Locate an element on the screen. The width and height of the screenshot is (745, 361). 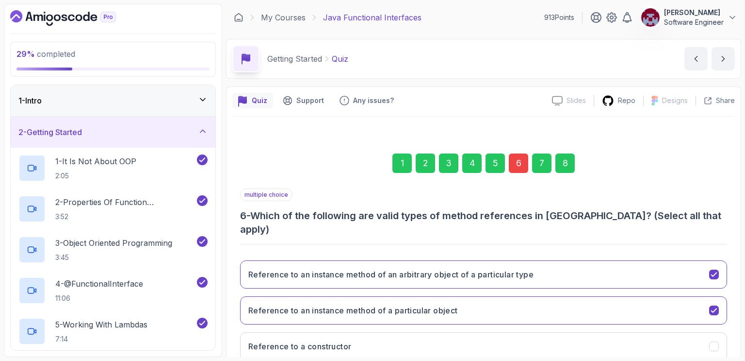
div: 8 is located at coordinates (565, 163).